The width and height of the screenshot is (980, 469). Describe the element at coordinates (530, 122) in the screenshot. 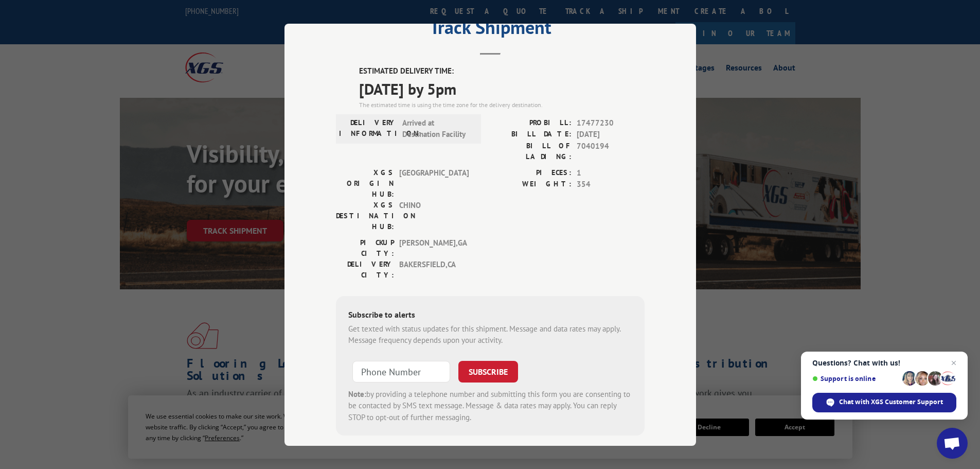

I see `label: PROBILL:` at that location.